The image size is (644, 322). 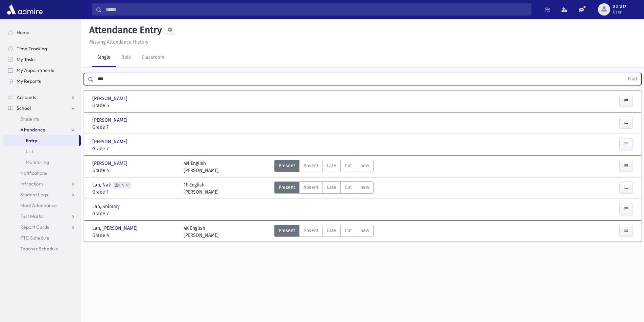 What do you see at coordinates (27, 97) in the screenshot?
I see `span: Accounts` at bounding box center [27, 97].